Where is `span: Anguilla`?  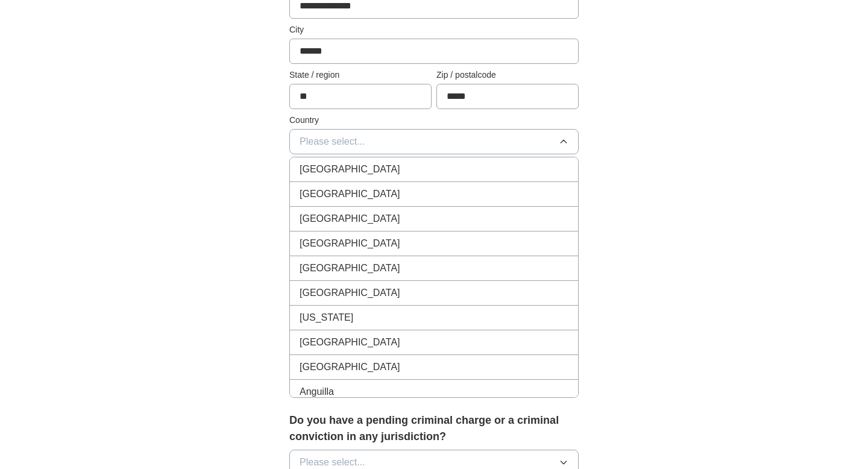
span: Anguilla is located at coordinates (316, 392).